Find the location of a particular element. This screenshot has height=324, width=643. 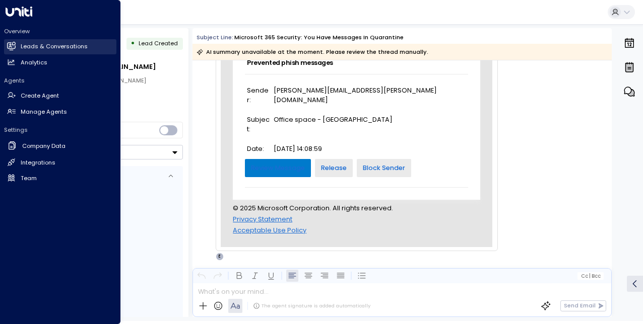

div: Microsoft 365 security: You have messages in quarantine is located at coordinates (319, 37).